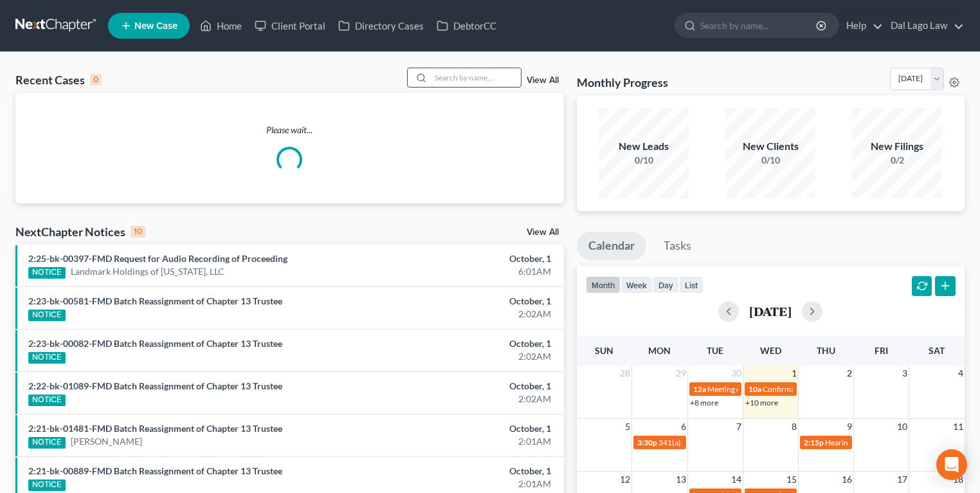  What do you see at coordinates (724, 441) in the screenshot?
I see `span: 341(a) meeting for Wisdom Dental, P.A.` at bounding box center [724, 441].